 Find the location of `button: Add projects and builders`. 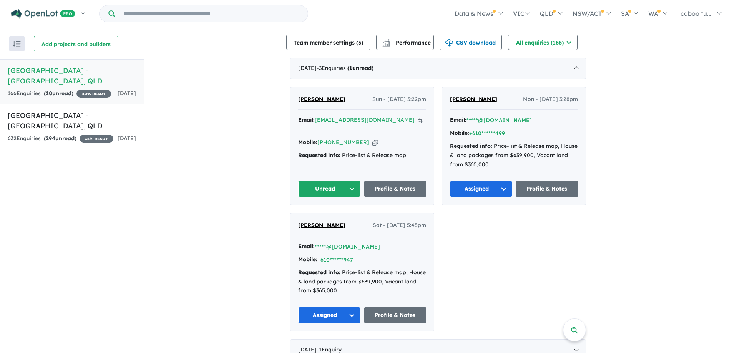

button: Add projects and builders is located at coordinates (76, 44).